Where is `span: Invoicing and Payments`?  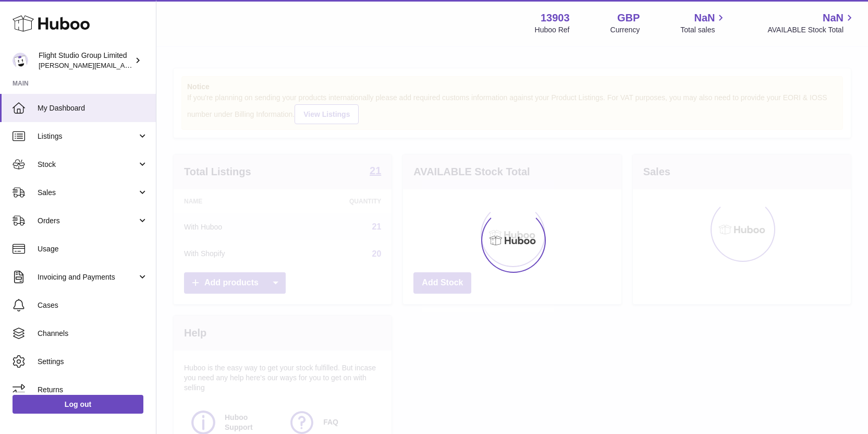
span: Invoicing and Payments is located at coordinates (87, 277).